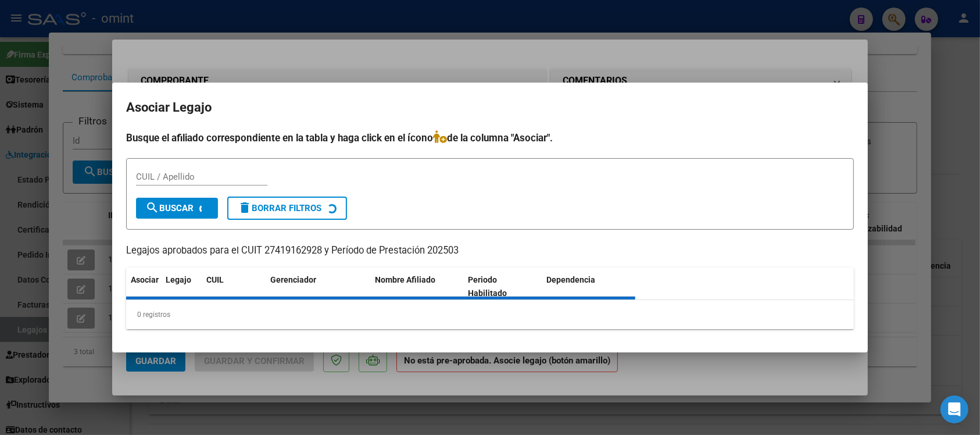 Image resolution: width=980 pixels, height=435 pixels. What do you see at coordinates (145, 280) in the screenshot?
I see `span: Asociar` at bounding box center [145, 280].